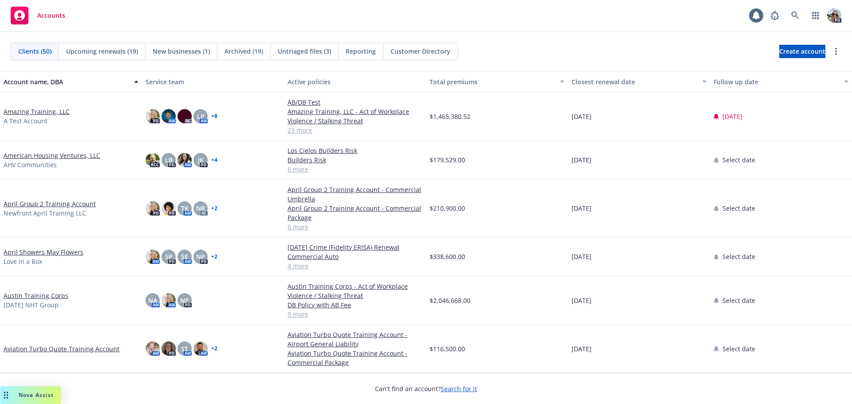 The height and width of the screenshot is (404, 852). What do you see at coordinates (185, 208) in the screenshot?
I see `span: TK` at bounding box center [185, 208].